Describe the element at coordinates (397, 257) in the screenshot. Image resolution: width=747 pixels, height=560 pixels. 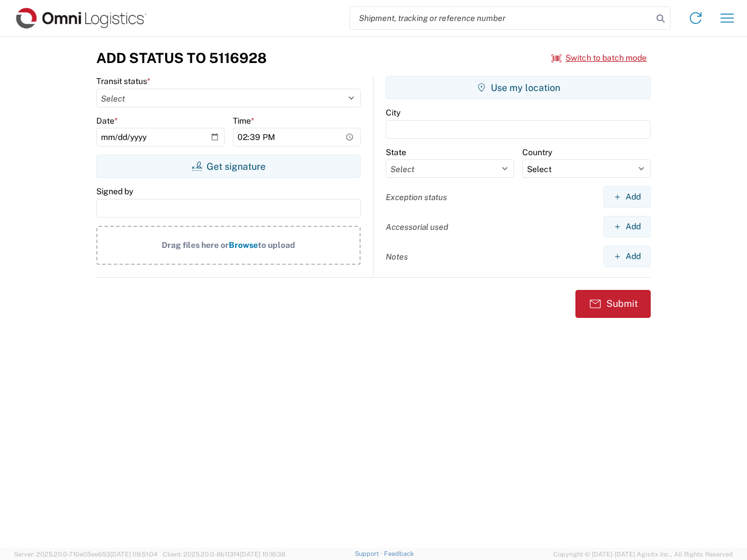
I see `label: Notes` at that location.